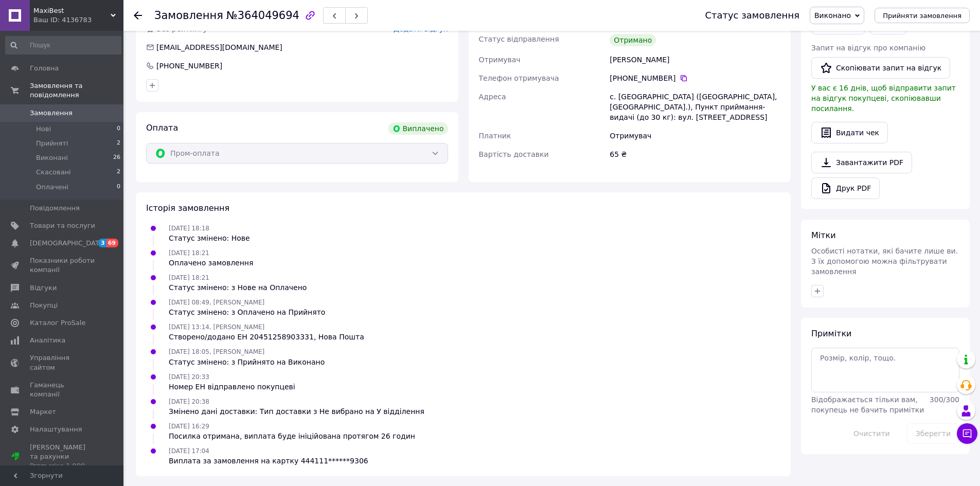  What do you see at coordinates (633, 40) in the screenshot?
I see `div: Отримано` at bounding box center [633, 40].